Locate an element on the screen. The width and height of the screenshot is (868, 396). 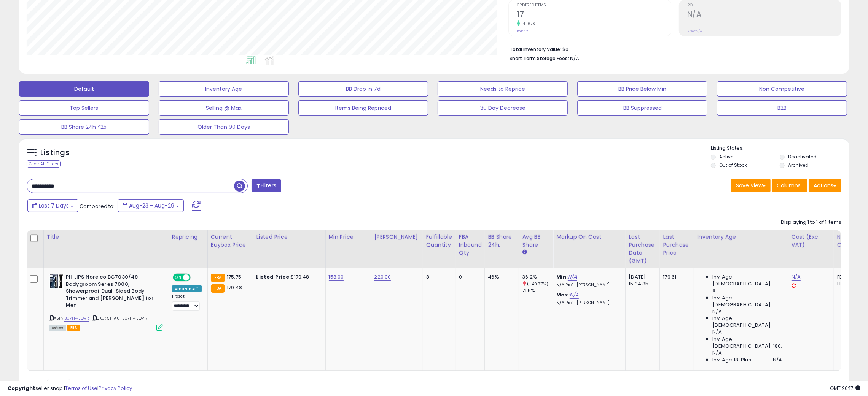
b: Total Inventory Value: is located at coordinates (535, 49).